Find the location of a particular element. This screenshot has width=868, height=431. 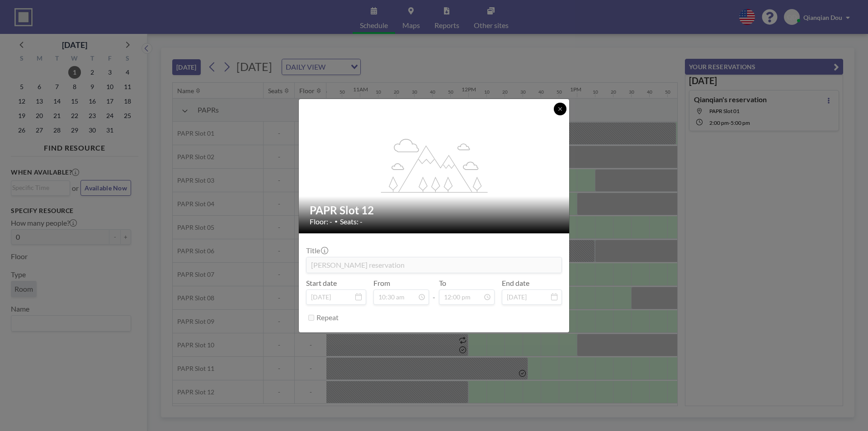

g: flex-grow: 1.2; is located at coordinates (435, 165).